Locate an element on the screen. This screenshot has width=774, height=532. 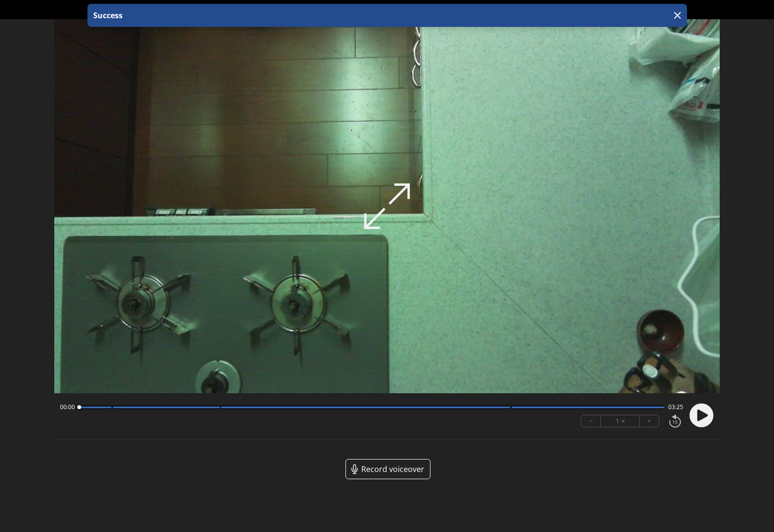
span: 00:00 is located at coordinates (68, 407).